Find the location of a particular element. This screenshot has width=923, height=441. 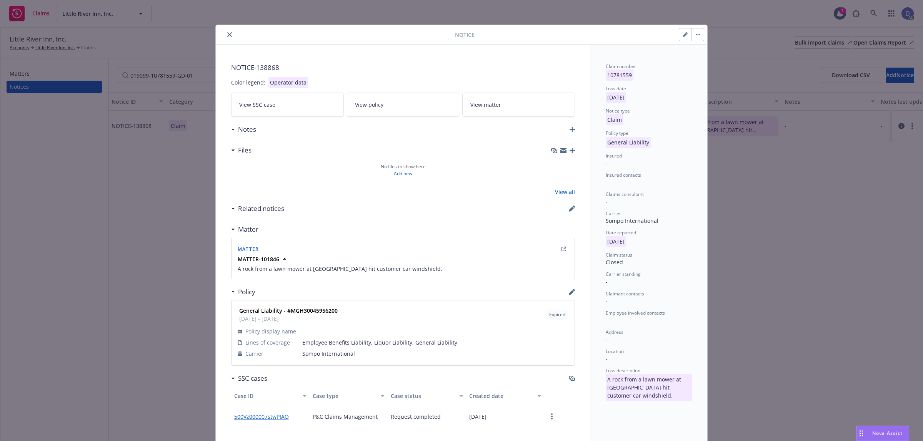

button: Case ID is located at coordinates (270, 396).